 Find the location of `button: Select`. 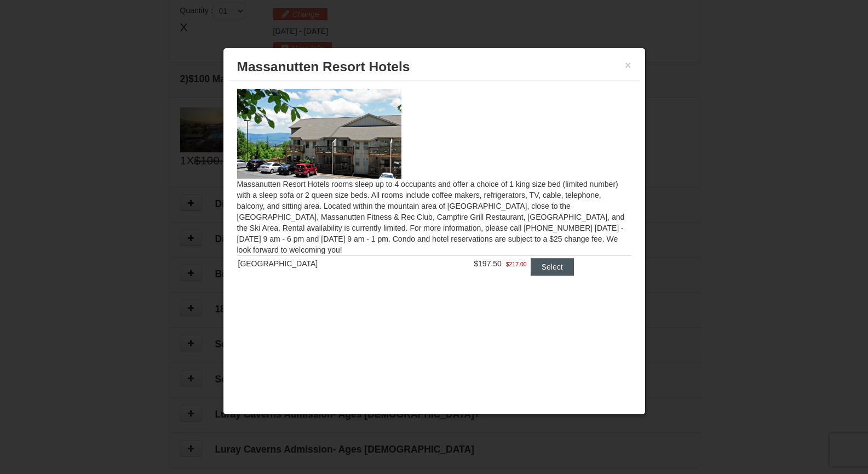

button: Select is located at coordinates (552, 267).